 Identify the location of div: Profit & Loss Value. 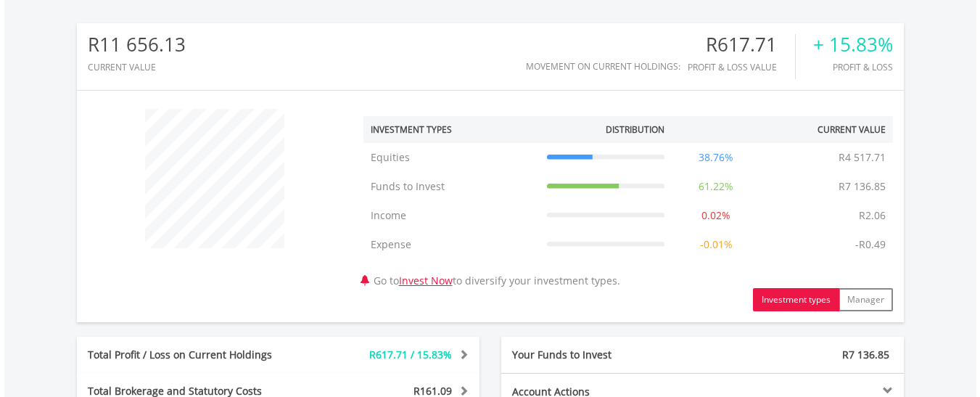
(741, 67).